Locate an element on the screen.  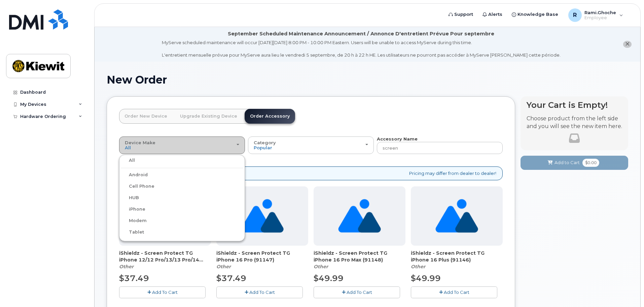
button: Add to Cart $0.00 is located at coordinates (574, 163).